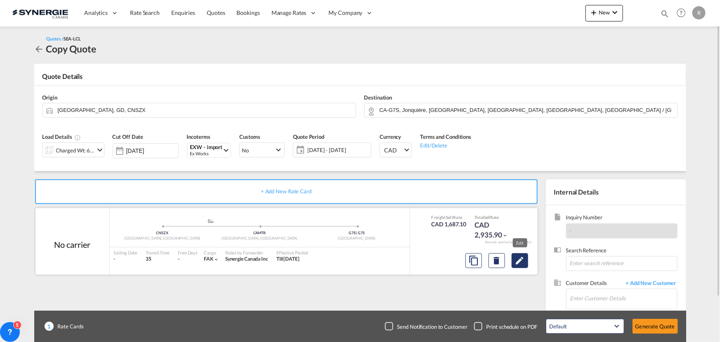  What do you see at coordinates (681, 13) in the screenshot?
I see `span: Help` at bounding box center [681, 13].